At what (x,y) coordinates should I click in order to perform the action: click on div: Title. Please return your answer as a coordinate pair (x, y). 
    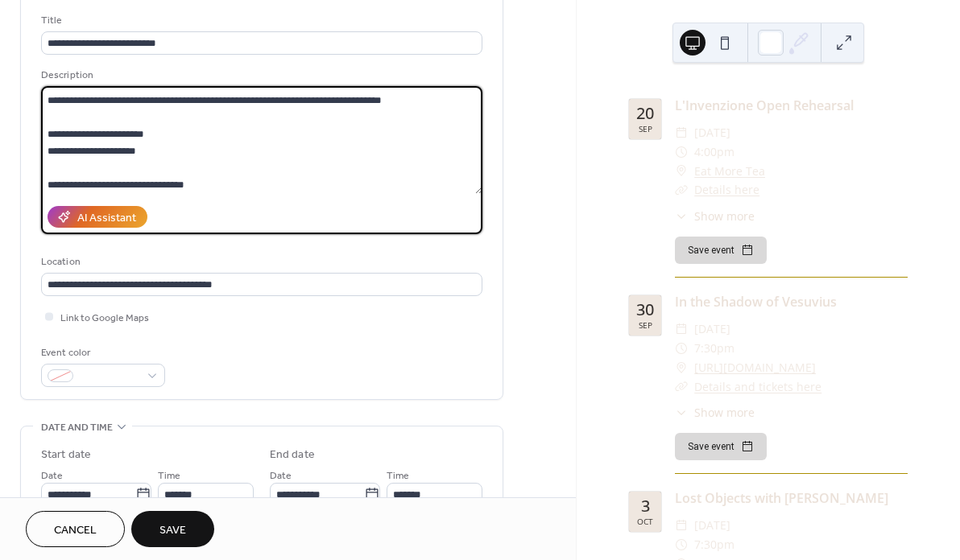
    Looking at the image, I should click on (260, 20).